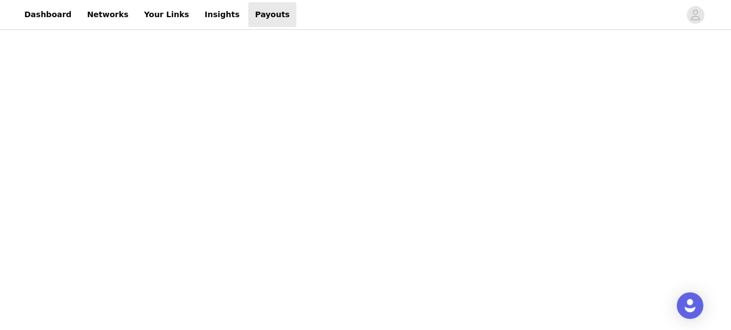 The height and width of the screenshot is (330, 731). I want to click on a: Insights, so click(222, 14).